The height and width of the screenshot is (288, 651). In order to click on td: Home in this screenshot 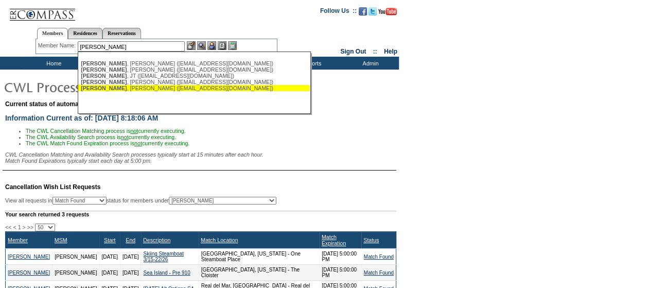, I will do `click(53, 63)`.